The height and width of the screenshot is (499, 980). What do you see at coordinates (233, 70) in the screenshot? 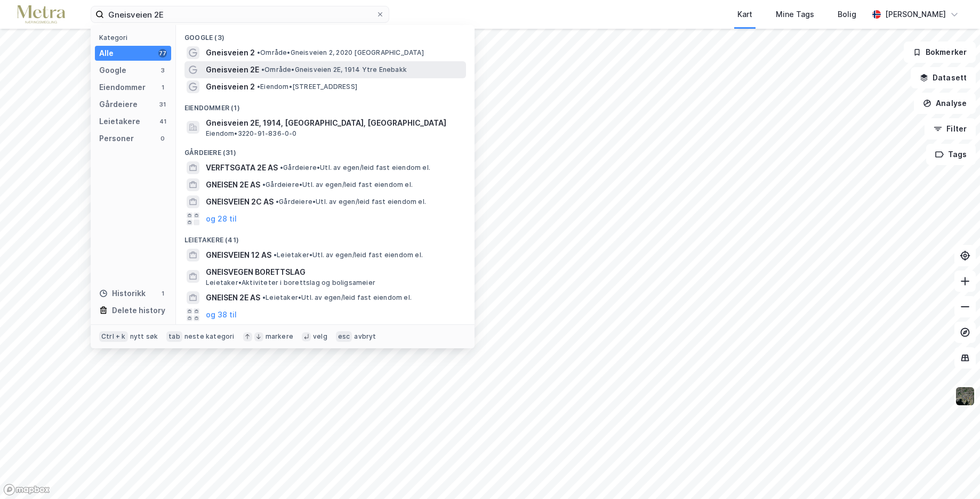
I see `span: Gneisveien 2E` at bounding box center [233, 70].